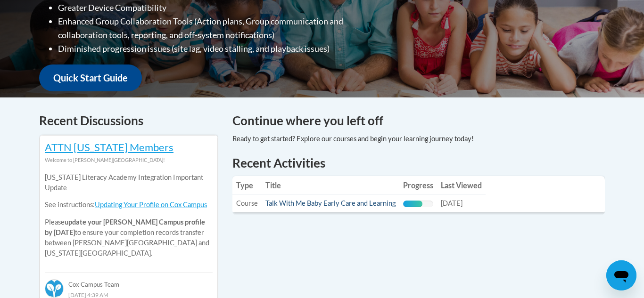  What do you see at coordinates (247, 186) in the screenshot?
I see `th: Type` at bounding box center [247, 186].